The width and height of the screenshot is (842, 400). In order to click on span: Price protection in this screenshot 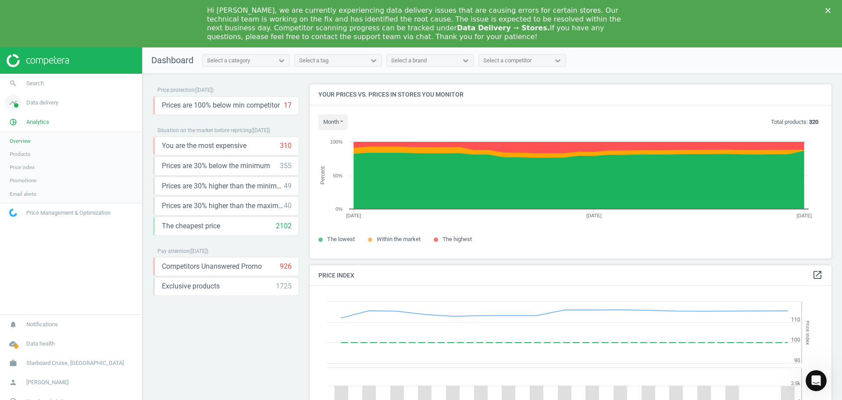, I will do `click(176, 90)`.